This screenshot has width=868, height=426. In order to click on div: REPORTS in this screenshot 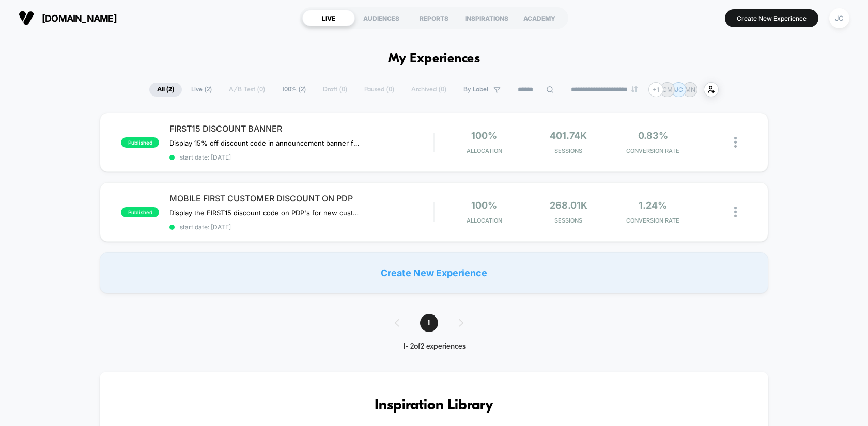, I will do `click(434, 18)`.